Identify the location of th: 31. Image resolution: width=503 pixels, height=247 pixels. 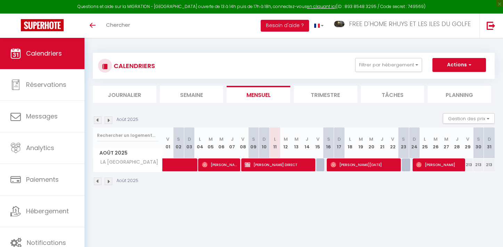
(489, 143).